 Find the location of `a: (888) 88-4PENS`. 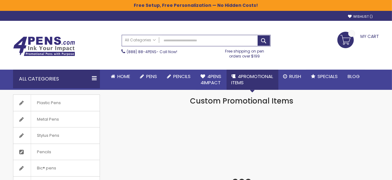

a: (888) 88-4PENS is located at coordinates (142, 51).